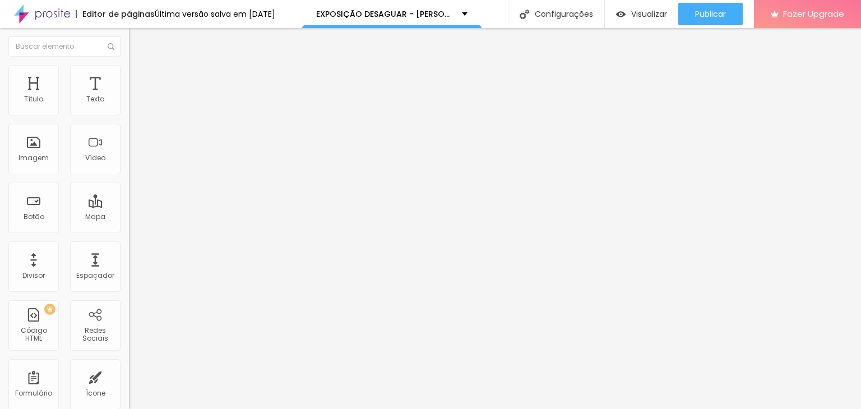 The image size is (861, 409). I want to click on div: Espaçador, so click(95, 276).